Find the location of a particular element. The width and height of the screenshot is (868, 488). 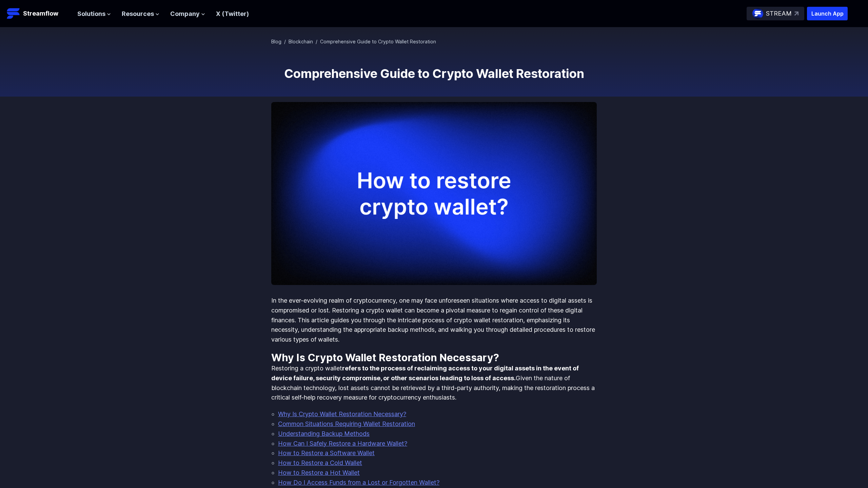

p: STREAM is located at coordinates (779, 13).